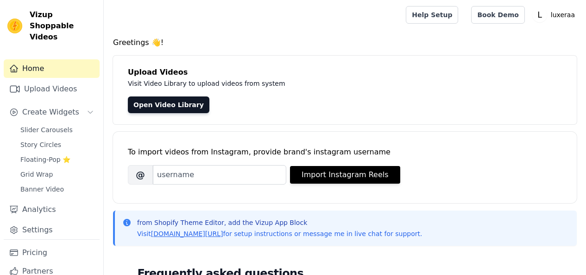  I want to click on button: Create Widgets, so click(51, 112).